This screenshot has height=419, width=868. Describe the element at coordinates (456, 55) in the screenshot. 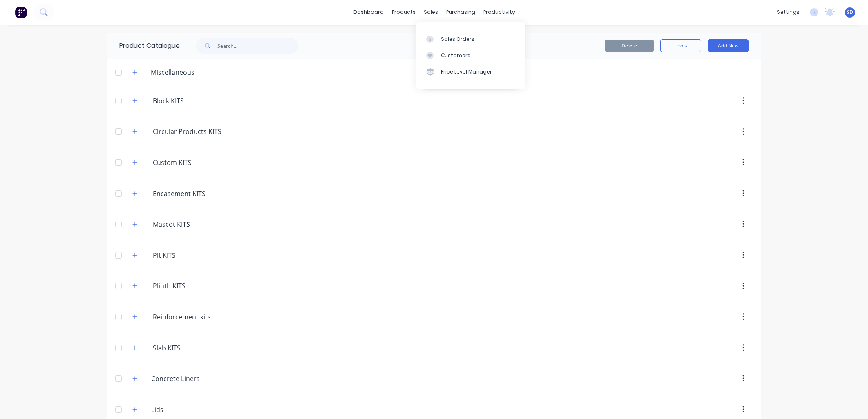

I see `div: Customers` at that location.